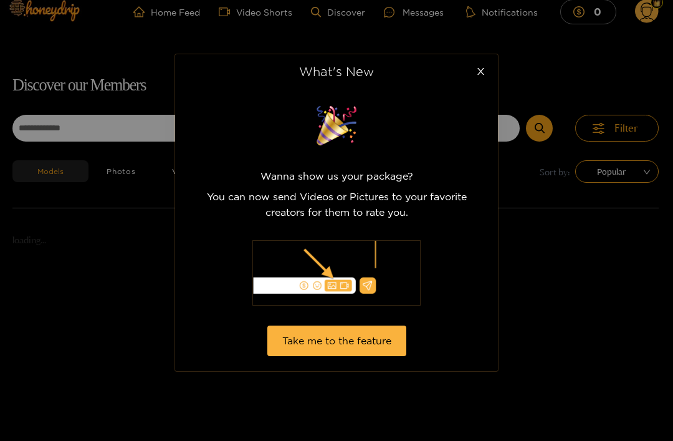  What do you see at coordinates (336, 71) in the screenshot?
I see `div: What's New` at bounding box center [336, 71].